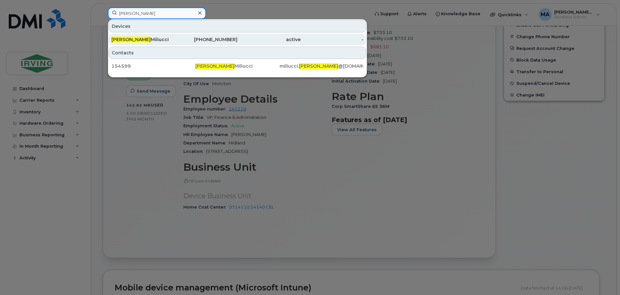 The height and width of the screenshot is (295, 620). I want to click on div: active, so click(269, 40).